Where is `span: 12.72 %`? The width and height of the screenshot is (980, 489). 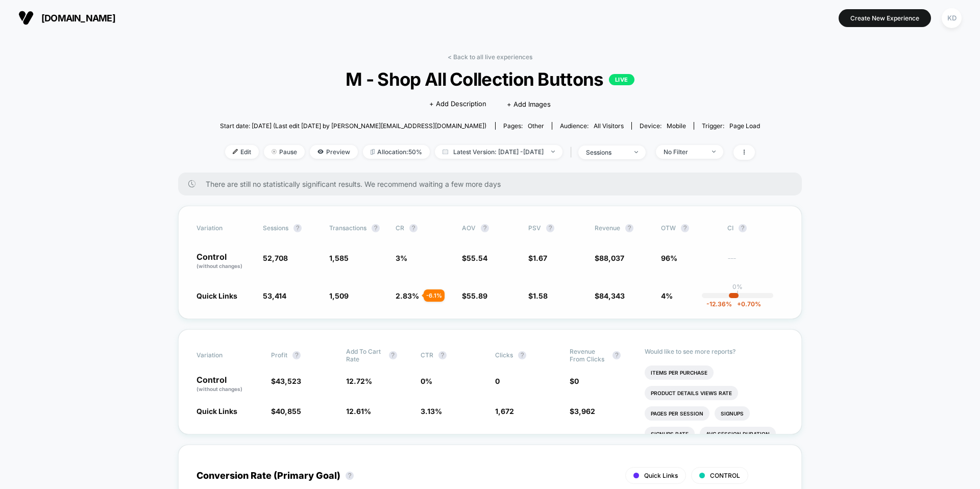
span: 12.72 % is located at coordinates (358, 380).